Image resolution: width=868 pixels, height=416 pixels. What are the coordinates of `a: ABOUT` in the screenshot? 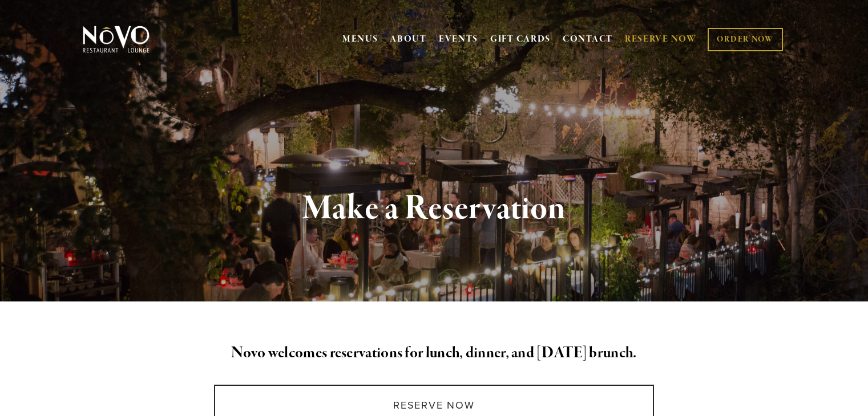 It's located at (408, 40).